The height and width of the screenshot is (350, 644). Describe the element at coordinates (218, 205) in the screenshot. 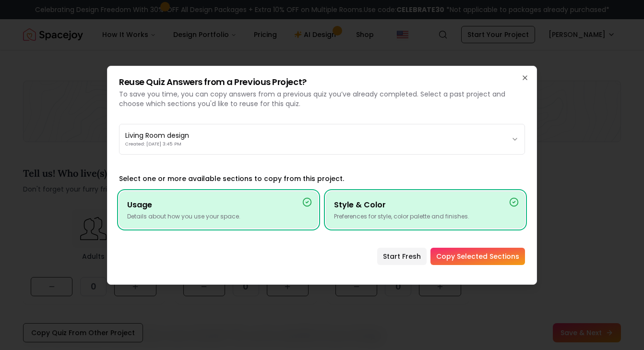

I see `h4: Usage` at that location.